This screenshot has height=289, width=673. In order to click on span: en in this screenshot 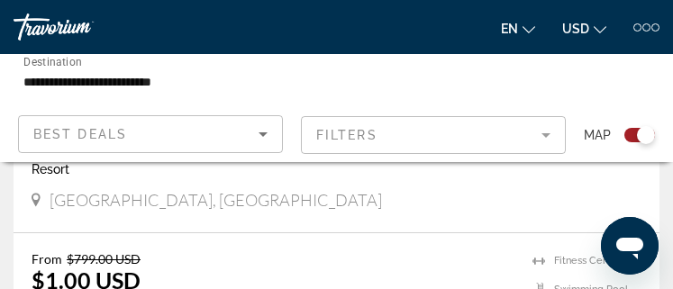, I will do `click(509, 29)`.